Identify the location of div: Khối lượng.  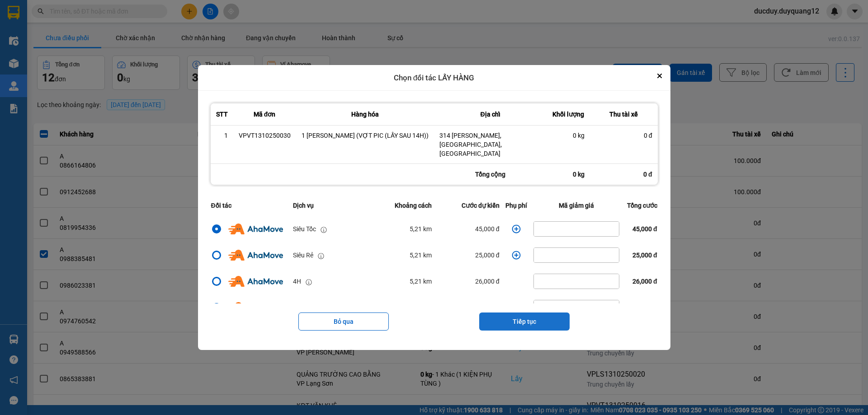
(568, 114).